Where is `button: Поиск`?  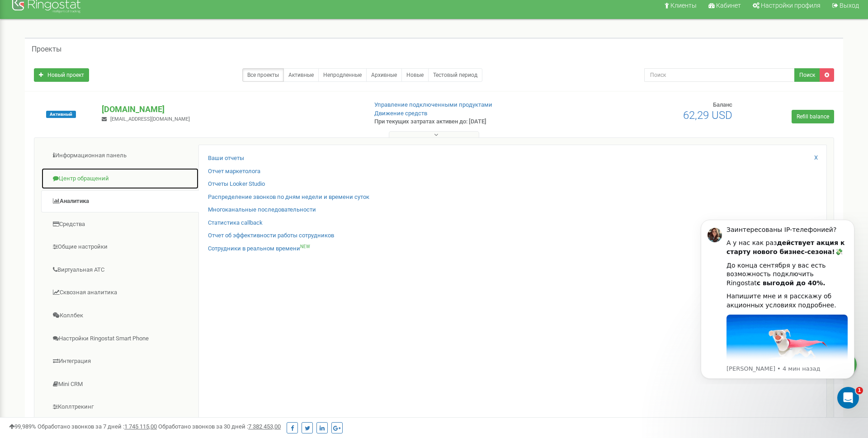
button: Поиск is located at coordinates (807, 75).